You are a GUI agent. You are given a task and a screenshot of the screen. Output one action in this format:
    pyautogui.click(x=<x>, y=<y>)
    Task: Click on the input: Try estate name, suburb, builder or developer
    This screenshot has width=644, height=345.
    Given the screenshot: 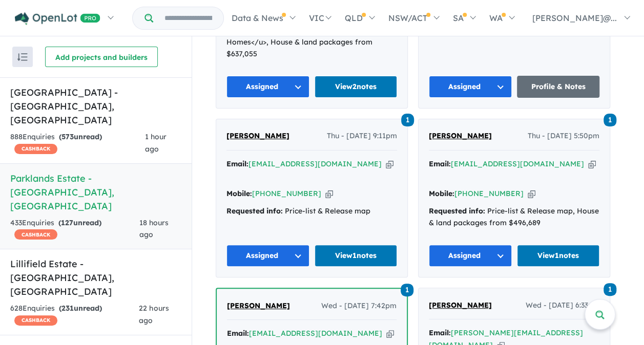 What is the action you would take?
    pyautogui.click(x=188, y=18)
    